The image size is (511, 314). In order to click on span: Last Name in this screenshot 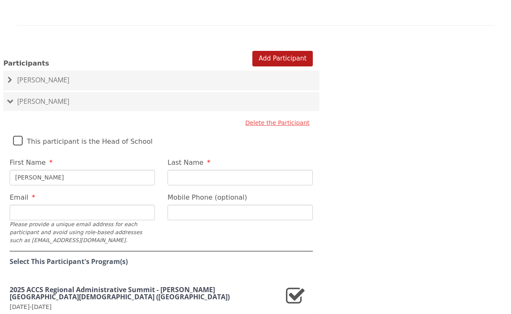, I will do `click(186, 162)`.